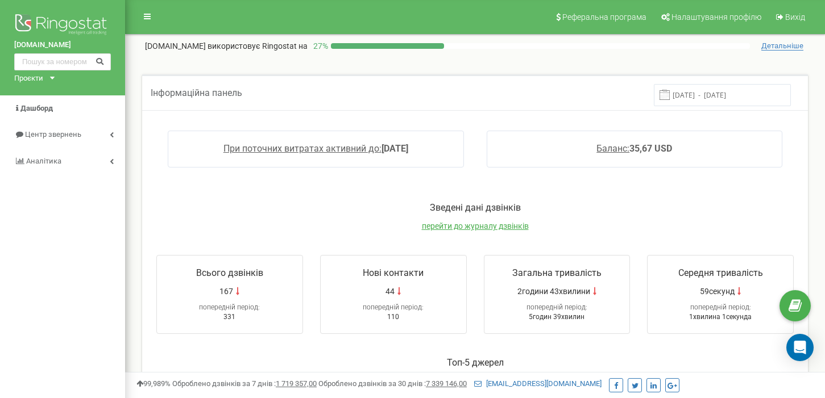  Describe the element at coordinates (475, 363) in the screenshot. I see `span: Toп-5 джерел` at that location.